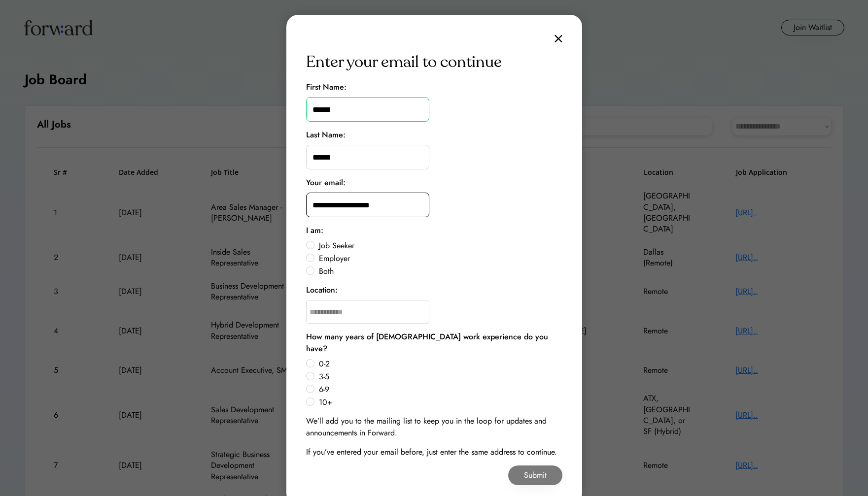 The height and width of the screenshot is (496, 868). Describe the element at coordinates (439, 402) in the screenshot. I see `label: 10+` at that location.